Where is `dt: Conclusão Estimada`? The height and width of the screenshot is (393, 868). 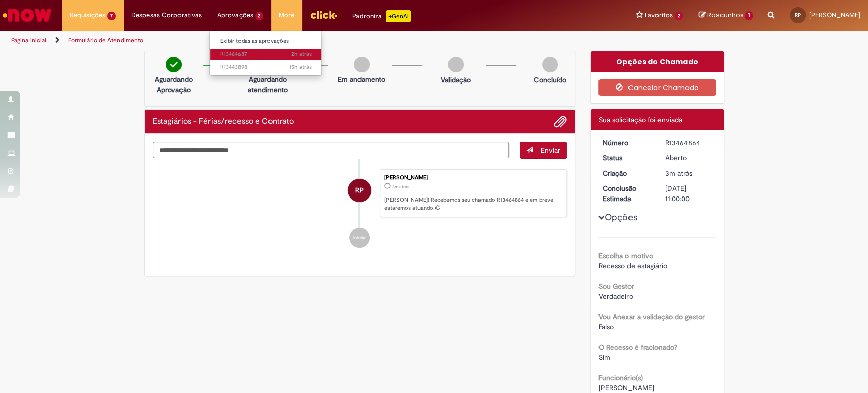 dt: Conclusão Estimada is located at coordinates (626, 194).